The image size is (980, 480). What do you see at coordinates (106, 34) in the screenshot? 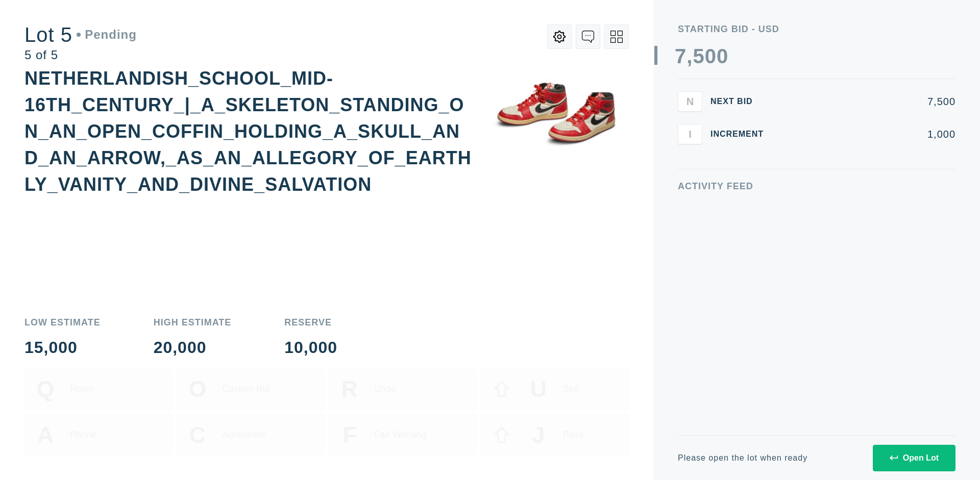
I see `div: Pending` at bounding box center [106, 34].